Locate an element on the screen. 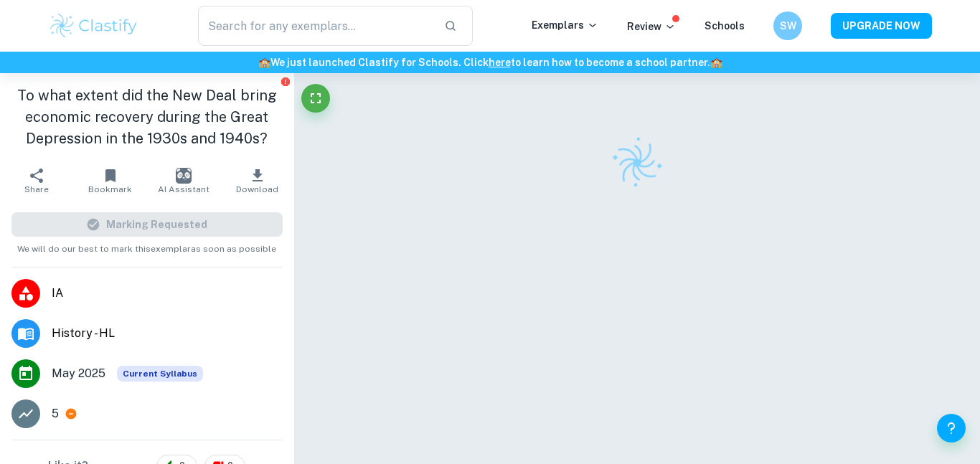  span: May 2025 is located at coordinates (78, 374).